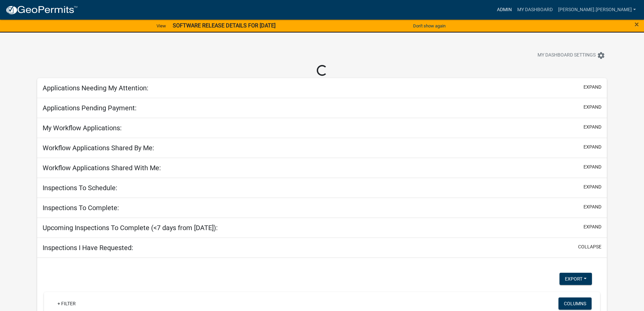  I want to click on button: My Dashboard Settingssettings, so click(571, 55).